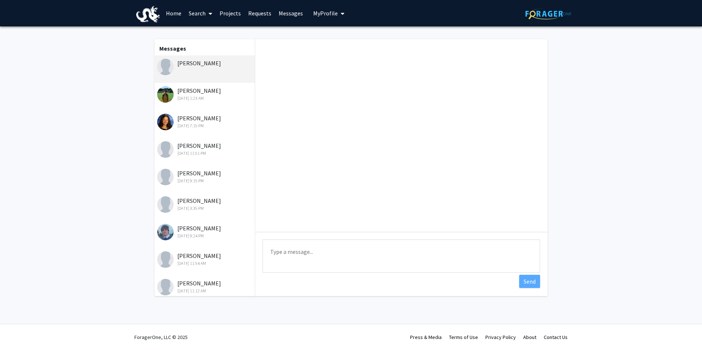  Describe the element at coordinates (165, 259) in the screenshot. I see `img: Patrick Shelffo` at that location.